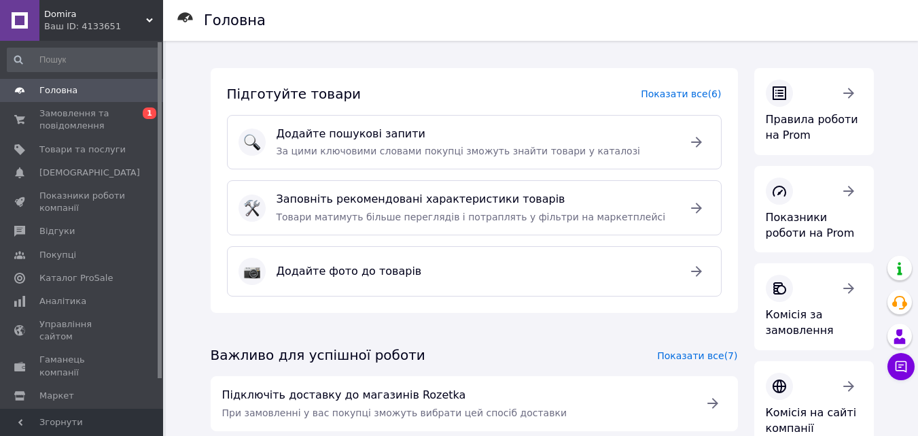  What do you see at coordinates (58, 255) in the screenshot?
I see `span: Покупці` at bounding box center [58, 255].